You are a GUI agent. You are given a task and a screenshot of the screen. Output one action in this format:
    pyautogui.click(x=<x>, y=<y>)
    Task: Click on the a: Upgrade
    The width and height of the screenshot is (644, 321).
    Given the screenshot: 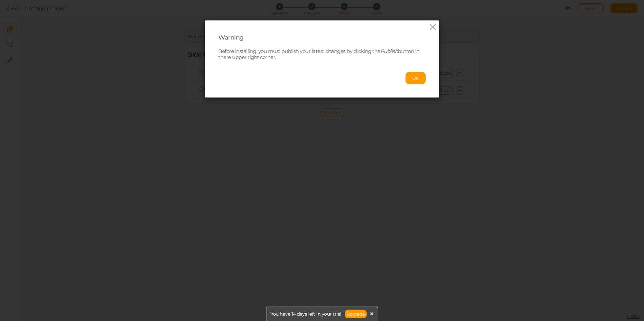 What is the action you would take?
    pyautogui.click(x=356, y=314)
    